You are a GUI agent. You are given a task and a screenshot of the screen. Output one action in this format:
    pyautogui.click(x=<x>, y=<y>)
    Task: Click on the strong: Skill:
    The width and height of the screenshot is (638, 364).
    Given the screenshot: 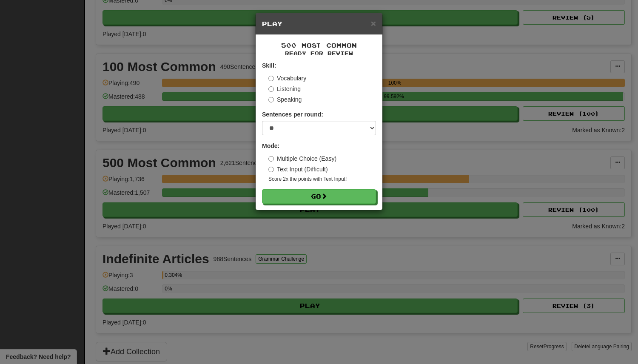 What is the action you would take?
    pyautogui.click(x=269, y=65)
    